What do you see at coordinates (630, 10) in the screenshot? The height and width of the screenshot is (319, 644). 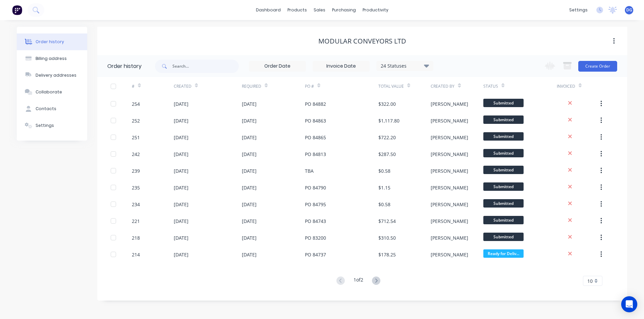 I see `span: DG` at bounding box center [630, 10].